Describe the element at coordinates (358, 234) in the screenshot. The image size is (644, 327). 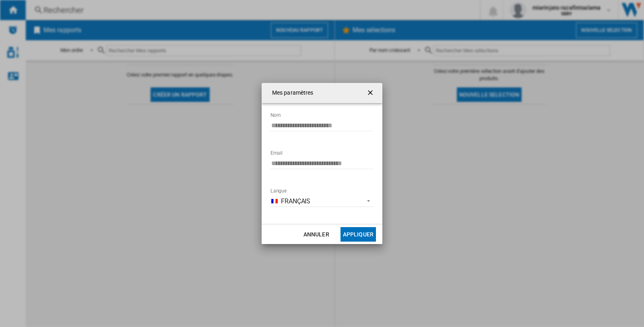
I see `button: Appliquer` at that location.